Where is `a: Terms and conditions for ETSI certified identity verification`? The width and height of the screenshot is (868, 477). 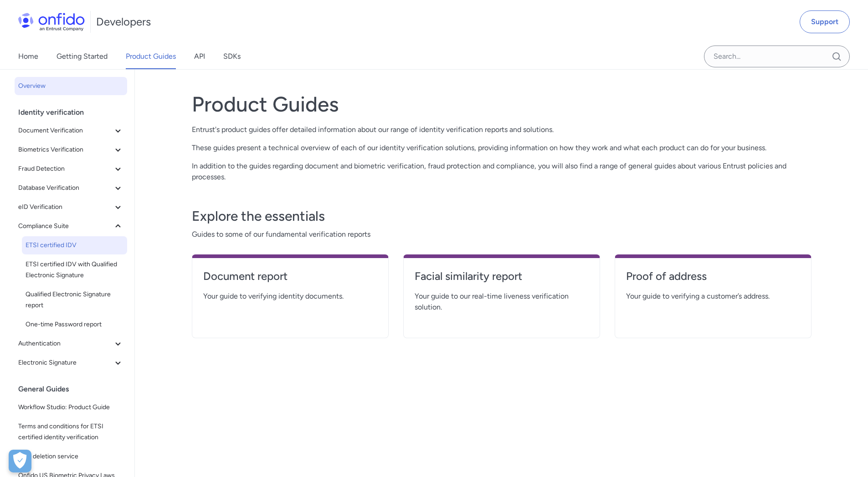
a: Terms and conditions for ETSI certified identity verification is located at coordinates (71, 432).